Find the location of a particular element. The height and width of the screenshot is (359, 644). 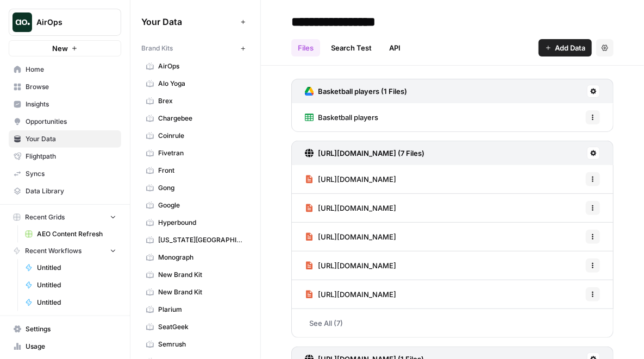

a: Coinrule is located at coordinates (195, 136).